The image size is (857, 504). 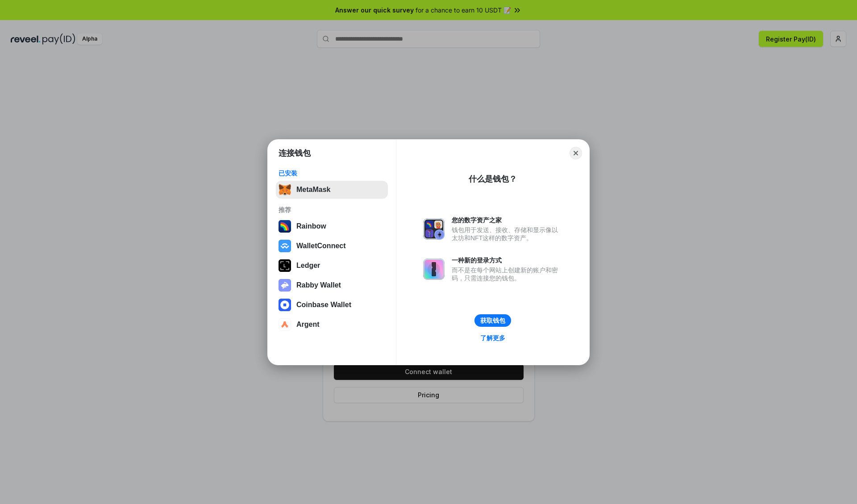 What do you see at coordinates (295, 153) in the screenshot?
I see `h1: 连接钱包` at bounding box center [295, 153].